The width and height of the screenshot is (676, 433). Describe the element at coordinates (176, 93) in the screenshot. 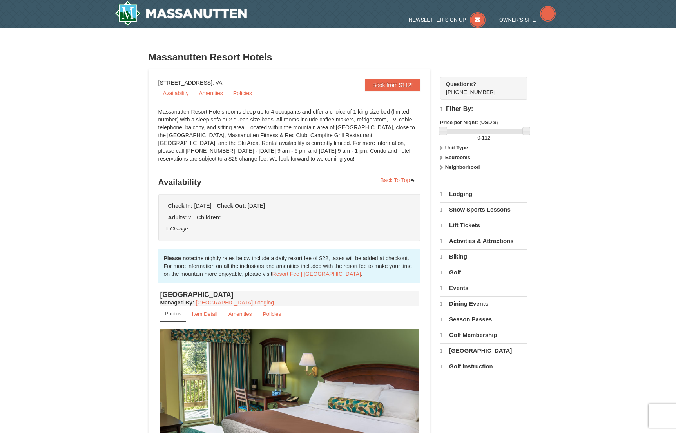

I see `a: Availability` at that location.